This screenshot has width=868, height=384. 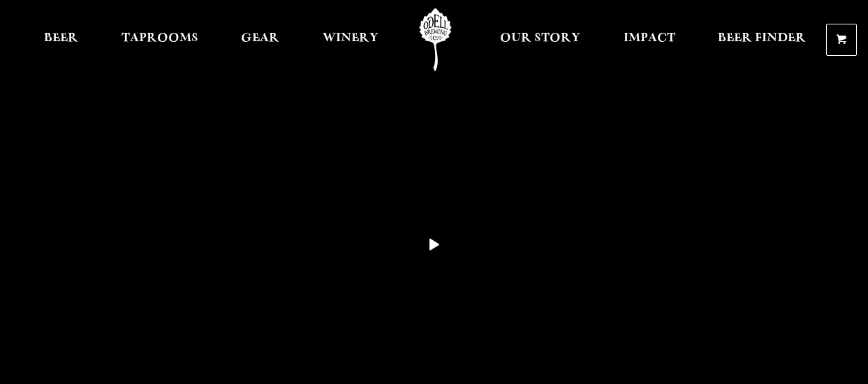 What do you see at coordinates (650, 40) in the screenshot?
I see `a: Impact` at bounding box center [650, 40].